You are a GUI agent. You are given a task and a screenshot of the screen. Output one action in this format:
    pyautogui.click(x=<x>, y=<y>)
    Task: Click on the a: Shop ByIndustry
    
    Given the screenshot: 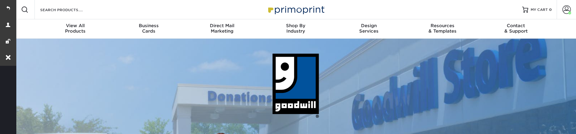 What is the action you would take?
    pyautogui.click(x=295, y=29)
    